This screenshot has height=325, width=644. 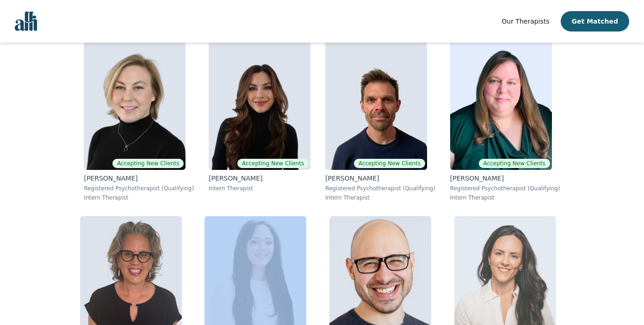 I want to click on img: Todd_Schiedel, so click(x=376, y=103).